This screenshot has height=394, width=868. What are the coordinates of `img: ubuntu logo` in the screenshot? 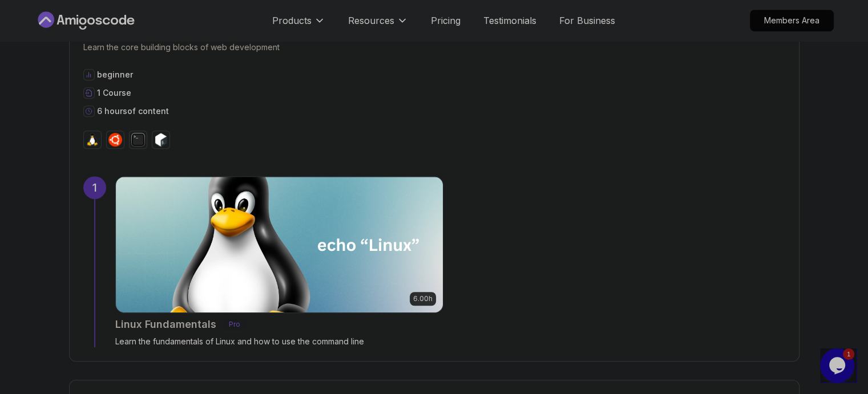 It's located at (115, 139).